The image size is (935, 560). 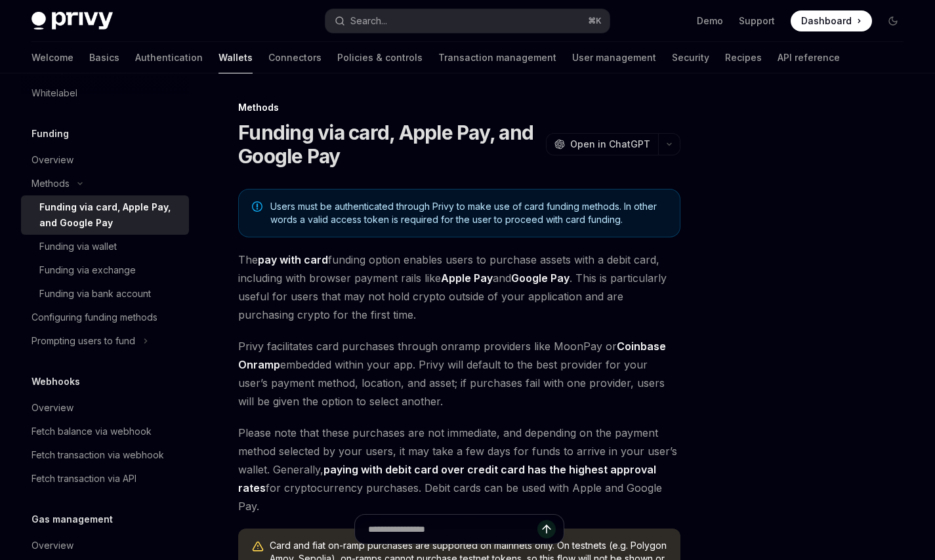 I want to click on a: Funding via exchange, so click(x=105, y=270).